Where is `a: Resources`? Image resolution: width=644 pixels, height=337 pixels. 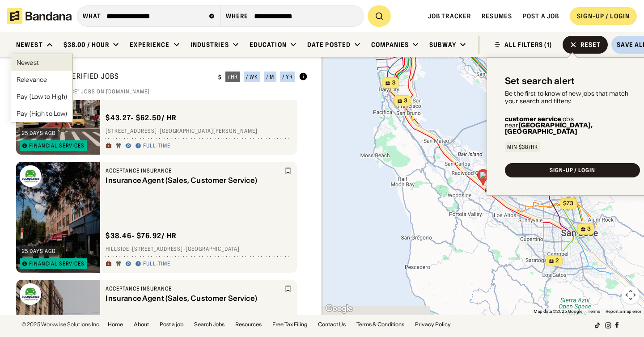
a: Resources is located at coordinates (248, 325).